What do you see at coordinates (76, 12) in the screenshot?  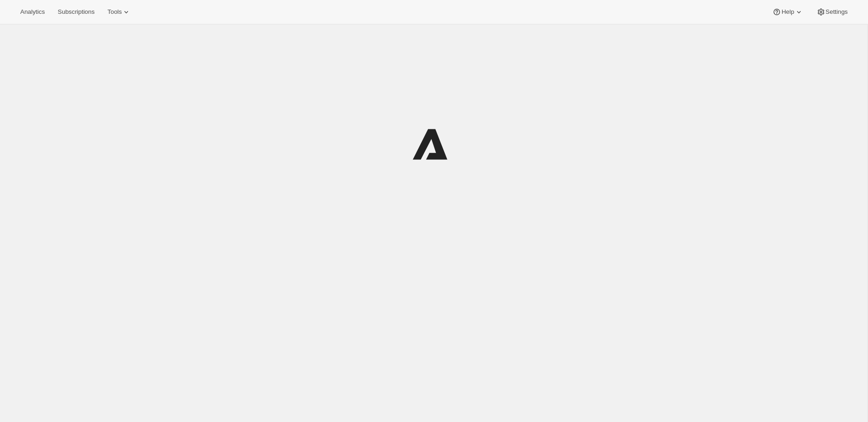 I see `button: Subscriptions` at bounding box center [76, 12].